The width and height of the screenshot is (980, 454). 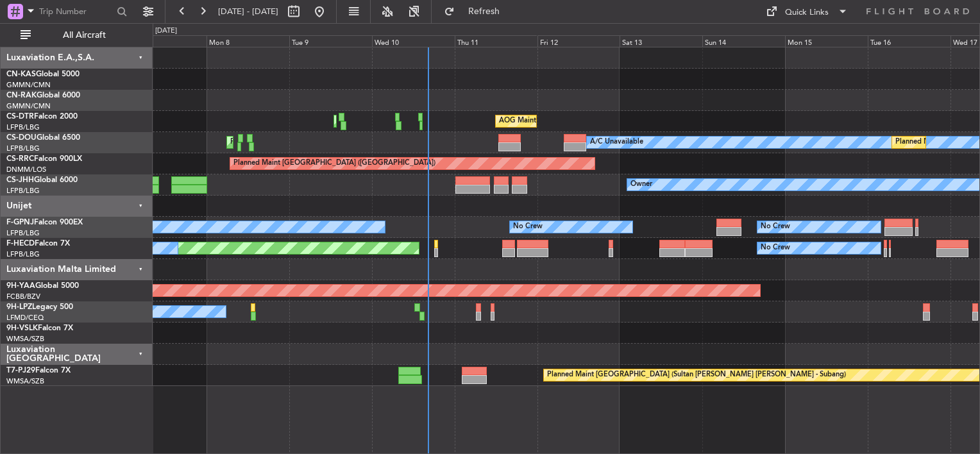 What do you see at coordinates (21, 75) in the screenshot?
I see `span: CN-KAS` at bounding box center [21, 75].